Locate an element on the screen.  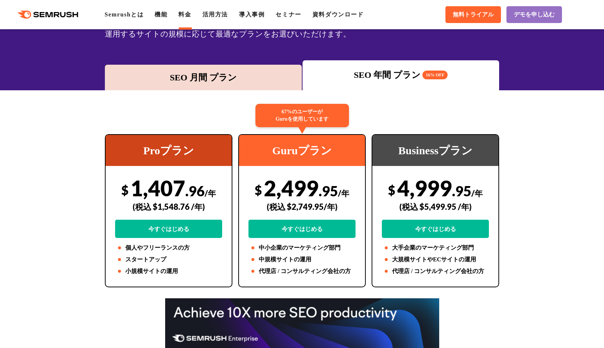
div: 1,407 is located at coordinates (169, 207).